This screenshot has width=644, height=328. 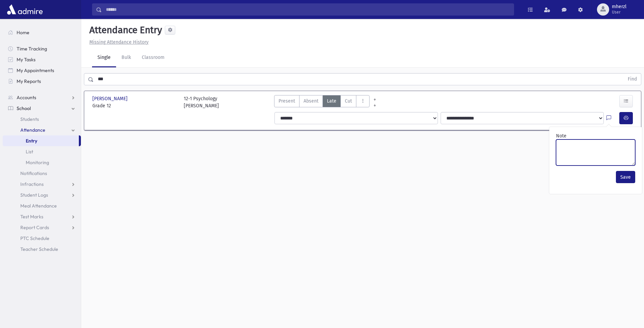 I want to click on a: Bulk, so click(x=126, y=58).